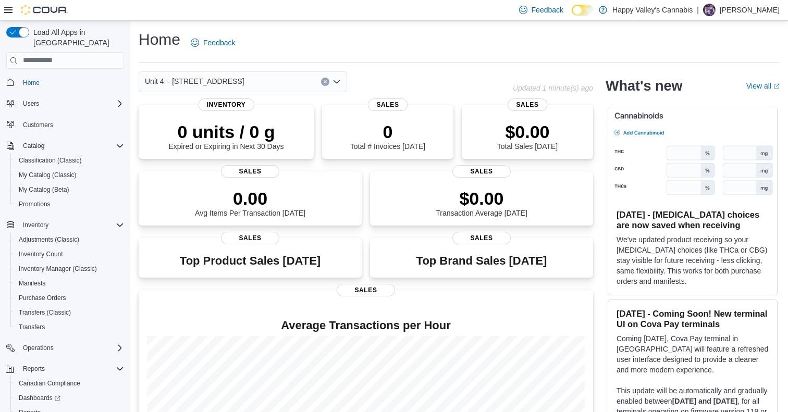 This screenshot has width=788, height=412. What do you see at coordinates (38, 125) in the screenshot?
I see `a: Customers` at bounding box center [38, 125].